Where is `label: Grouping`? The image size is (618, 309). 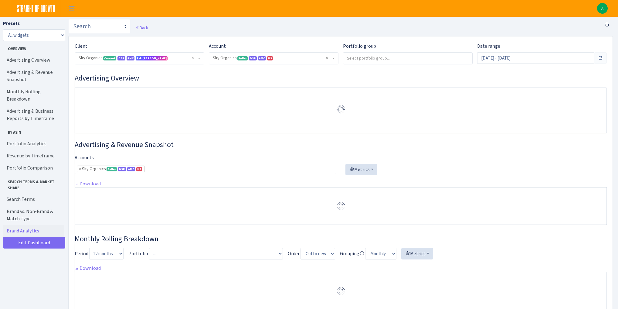 label: Grouping is located at coordinates (352, 254).